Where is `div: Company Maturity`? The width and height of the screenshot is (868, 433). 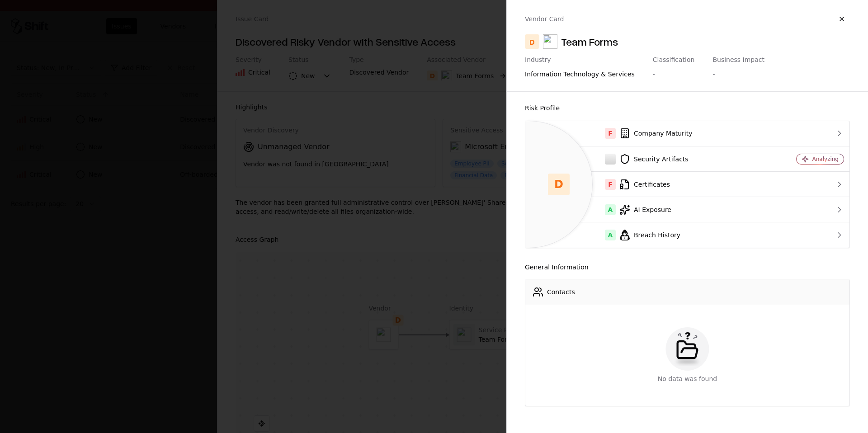
div: Company Maturity is located at coordinates (646, 133).